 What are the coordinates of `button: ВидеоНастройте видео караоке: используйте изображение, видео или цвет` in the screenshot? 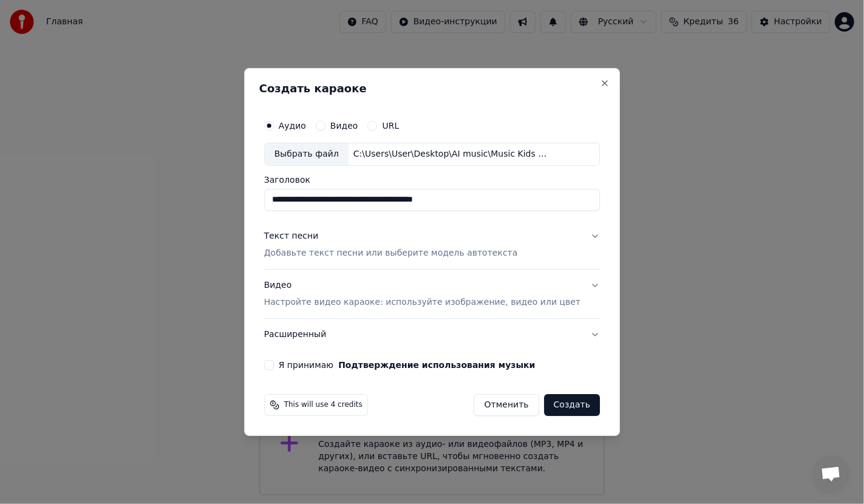 It's located at (432, 294).